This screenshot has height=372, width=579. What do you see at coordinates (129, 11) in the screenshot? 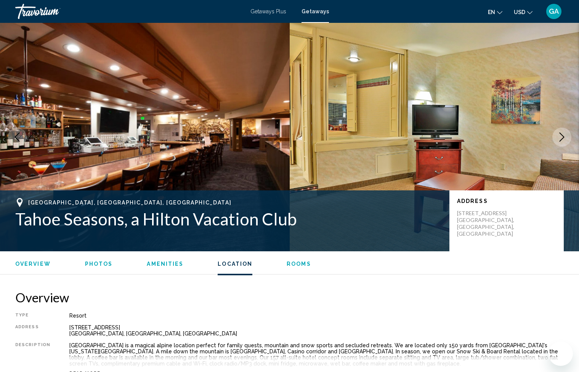
I see `a: Travorium` at bounding box center [129, 11].